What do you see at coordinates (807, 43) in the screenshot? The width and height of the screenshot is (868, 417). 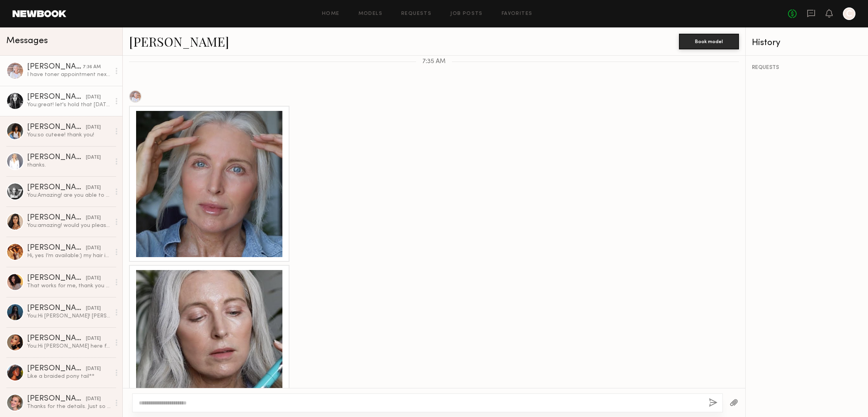 I see `div: History` at bounding box center [807, 43].